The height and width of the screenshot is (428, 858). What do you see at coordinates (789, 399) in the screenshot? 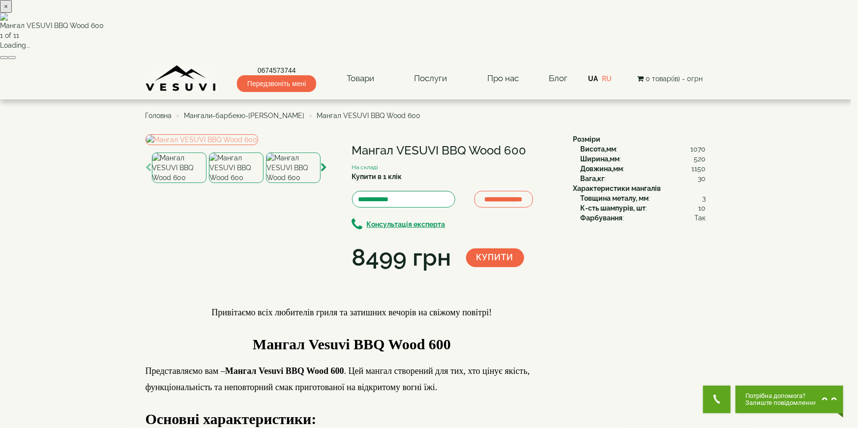
I see `button: Chat button` at bounding box center [789, 399].